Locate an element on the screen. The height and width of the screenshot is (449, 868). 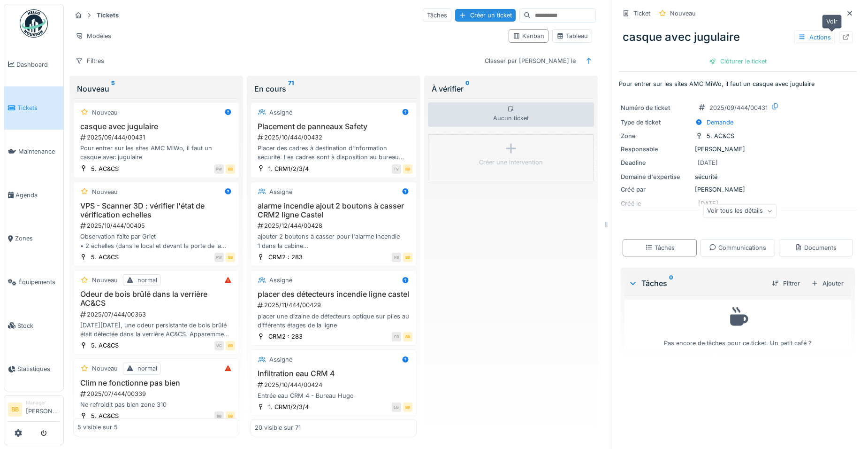
h3: Odeur de bois brûlé dans la verrière AC&CS is located at coordinates (156, 299).